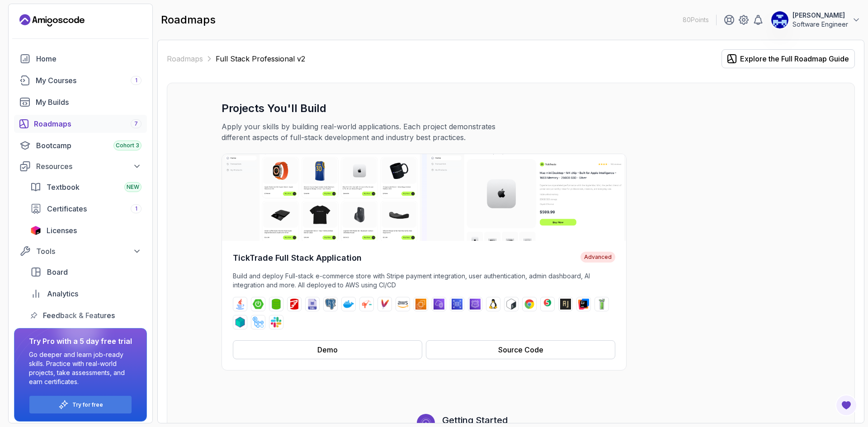  I want to click on img: junit logo, so click(547, 304).